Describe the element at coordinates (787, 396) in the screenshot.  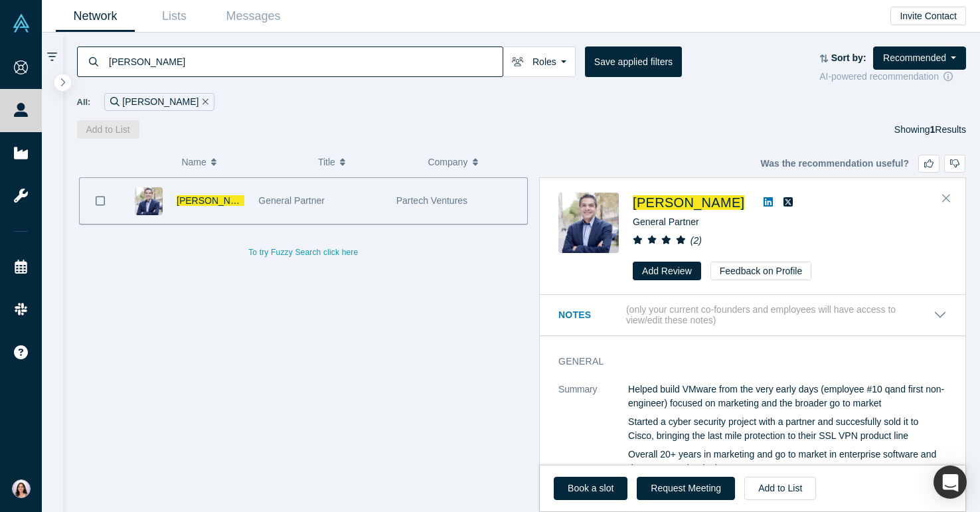
I see `p: Helped build VMware from the very early days (employee #10 qand first non-engineer) focused on ma...` at that location.